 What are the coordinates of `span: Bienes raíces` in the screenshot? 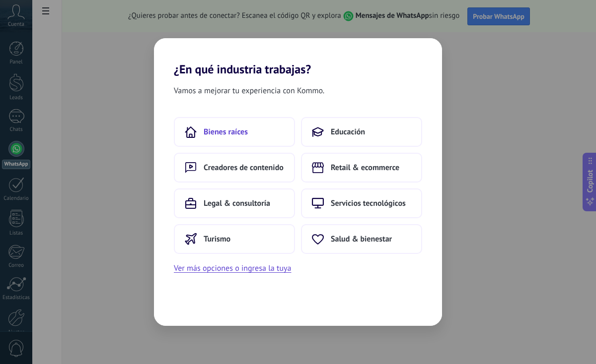 It's located at (225, 132).